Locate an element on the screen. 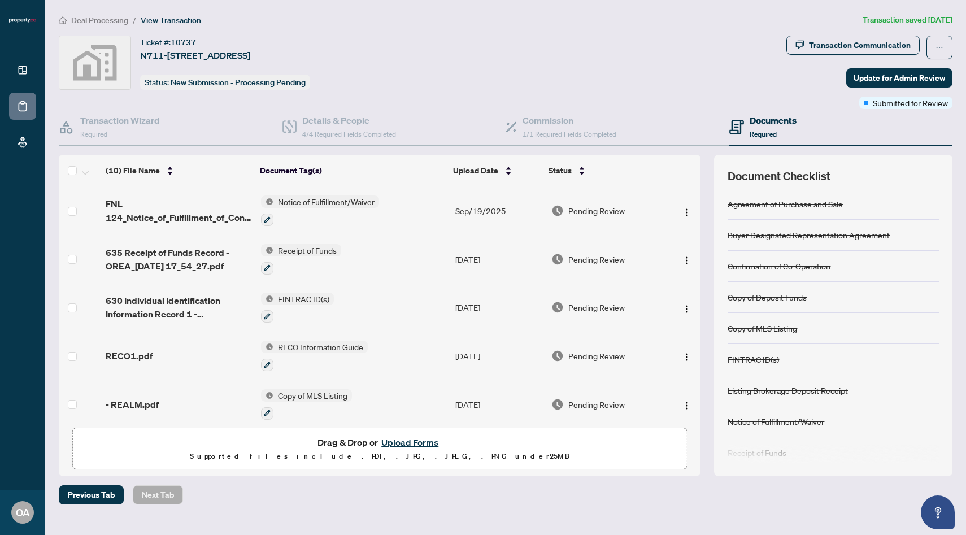 The image size is (966, 535). h4: Commission is located at coordinates (569, 120).